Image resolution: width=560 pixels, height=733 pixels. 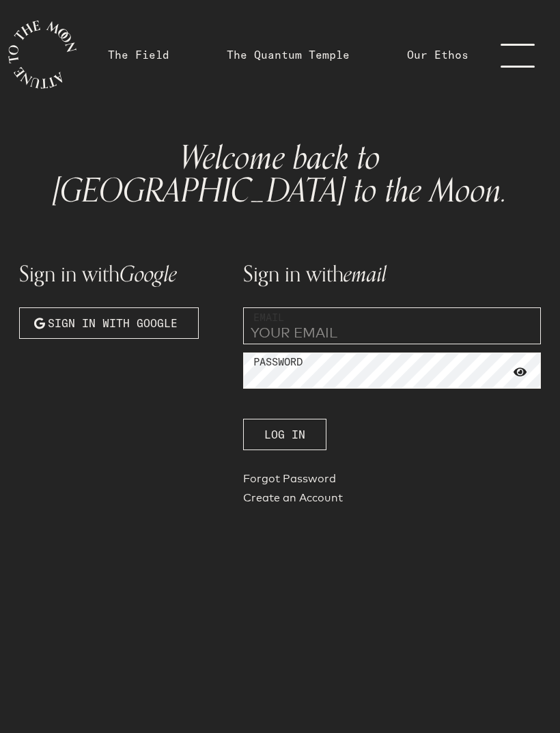 What do you see at coordinates (392, 482) in the screenshot?
I see `a: Forgot Password` at bounding box center [392, 482].